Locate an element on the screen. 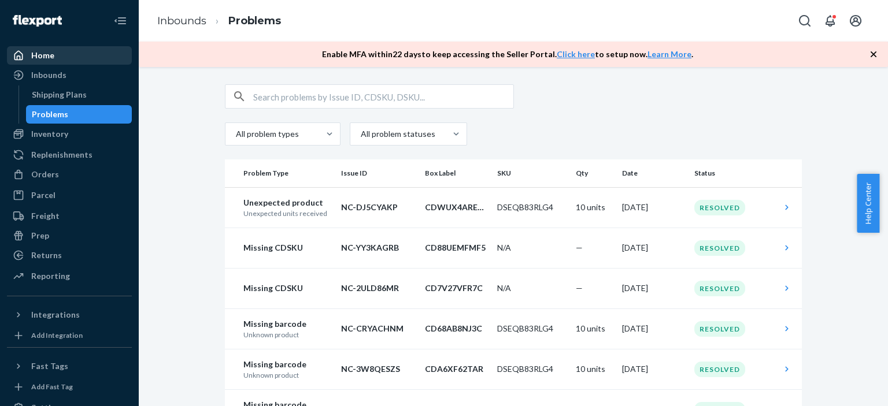 The image size is (888, 406). p: NC-2ULD86MR is located at coordinates (378, 288).